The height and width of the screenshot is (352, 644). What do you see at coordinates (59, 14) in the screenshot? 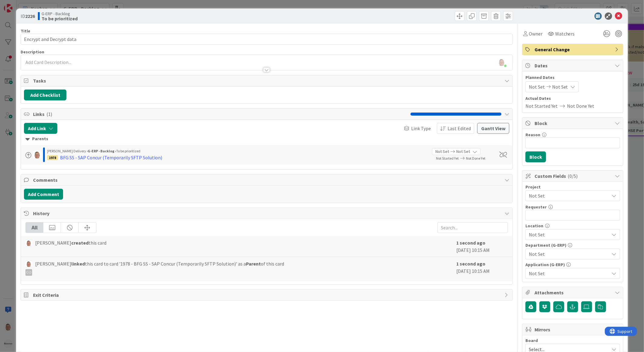
I see `span: G-ERP - Backlog` at bounding box center [59, 14].